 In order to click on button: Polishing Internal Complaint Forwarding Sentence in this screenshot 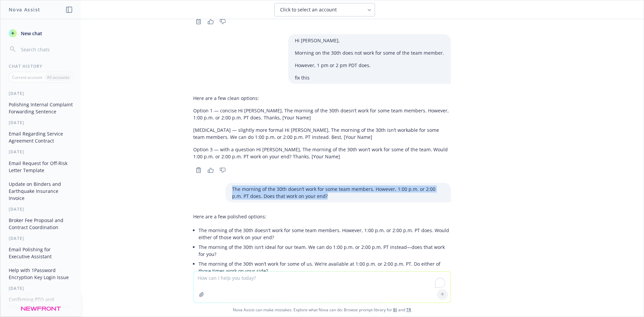, I will do `click(41, 108)`.